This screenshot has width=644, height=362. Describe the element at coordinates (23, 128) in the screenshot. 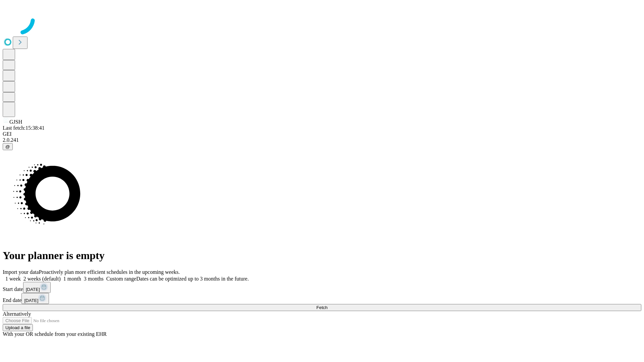

I see `span: Last fetch: 15:38:41` at that location.